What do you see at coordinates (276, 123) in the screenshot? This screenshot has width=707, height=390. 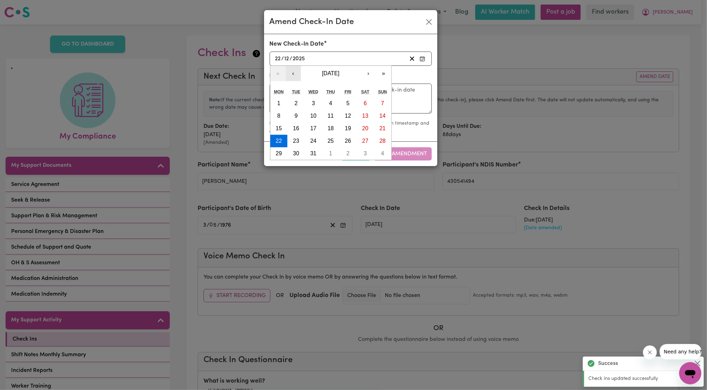 I see `strong: Note:` at bounding box center [276, 123].